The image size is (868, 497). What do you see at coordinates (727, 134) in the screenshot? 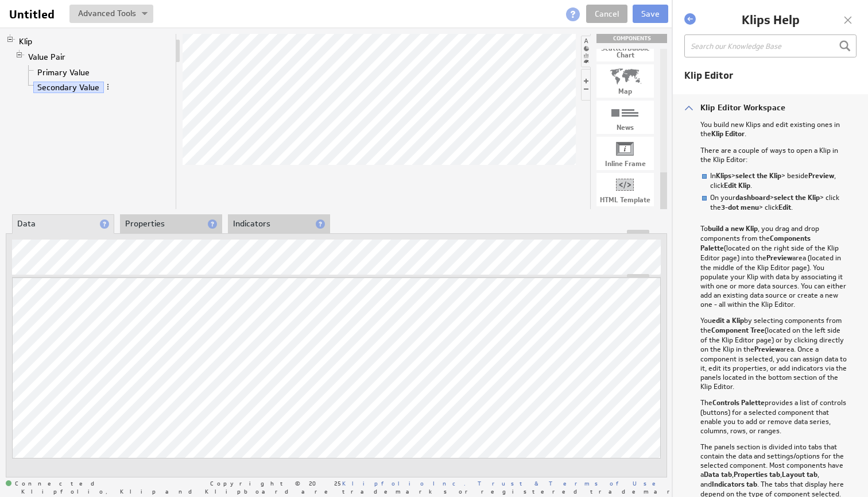
I see `strong: Klip Editor` at bounding box center [727, 134].